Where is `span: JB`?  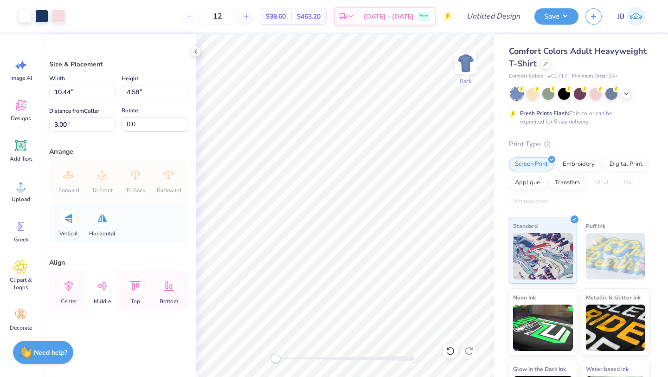 span: JB is located at coordinates (621, 16).